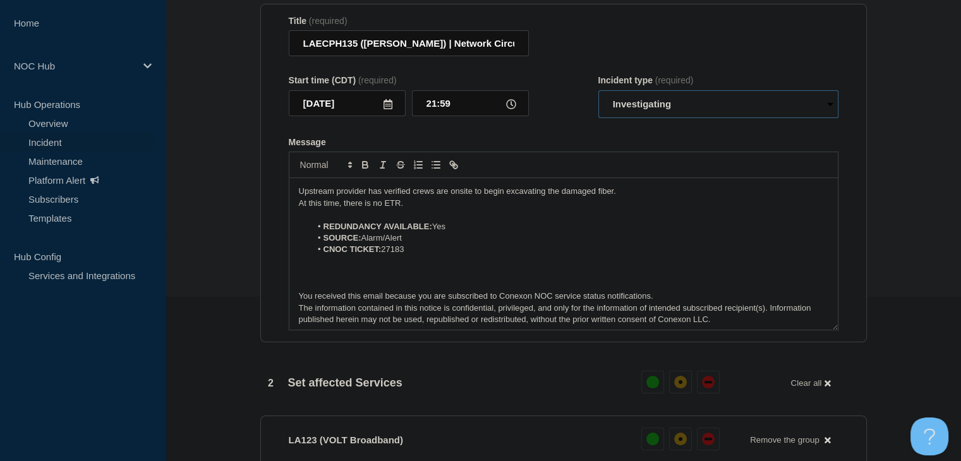 Image resolution: width=961 pixels, height=461 pixels. I want to click on p: Upstream provider has verified crews are onsite to begin excavating the damaged fiber., so click(564, 191).